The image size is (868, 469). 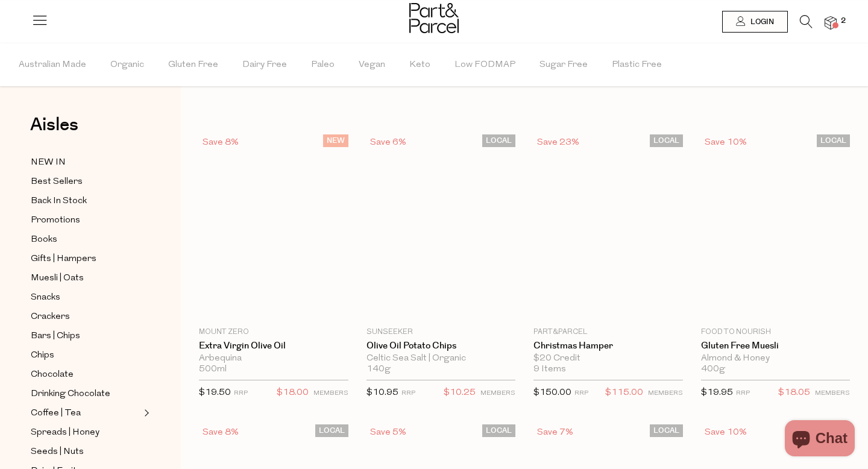 What do you see at coordinates (552, 392) in the screenshot?
I see `span: $150.00` at bounding box center [552, 392].